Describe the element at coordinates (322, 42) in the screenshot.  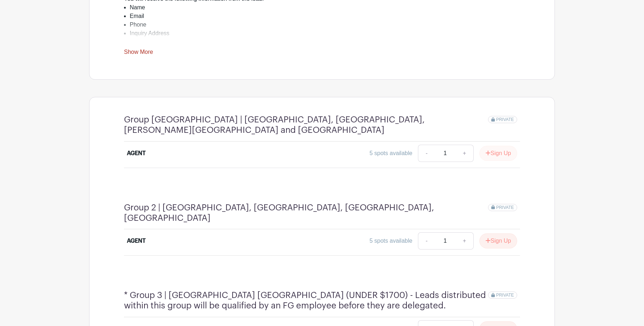
I see `div: You will receive leads from the Following Sources:` at that location.